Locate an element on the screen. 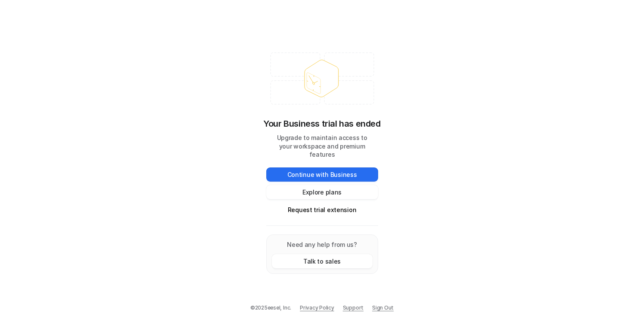 This screenshot has width=644, height=322. p: © 2025 eesel, Inc. is located at coordinates (271, 308).